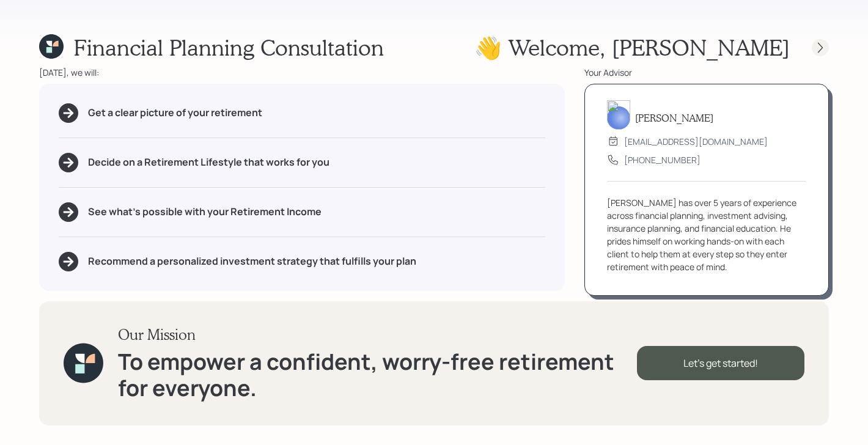 The width and height of the screenshot is (868, 445). I want to click on div: Let's get started!, so click(721, 364).